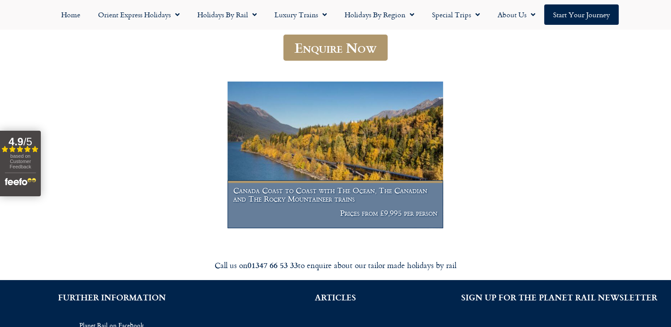 Image resolution: width=671 pixels, height=327 pixels. I want to click on strong: 01347 66 53 33, so click(273, 265).